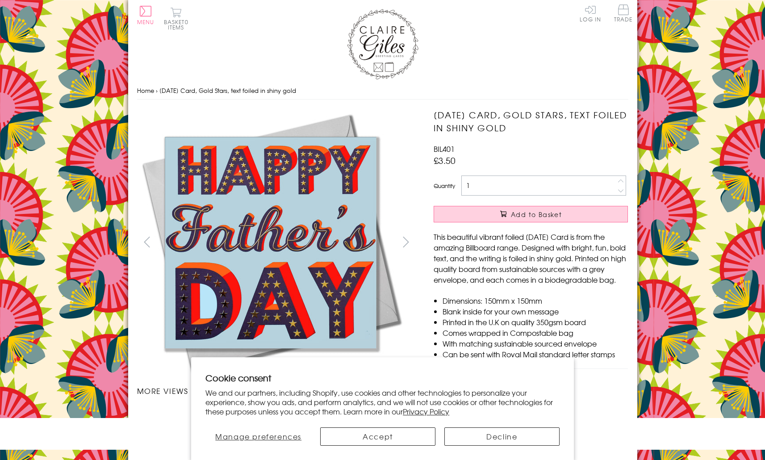 Image resolution: width=765 pixels, height=460 pixels. Describe the element at coordinates (623, 13) in the screenshot. I see `span: Trade` at that location.